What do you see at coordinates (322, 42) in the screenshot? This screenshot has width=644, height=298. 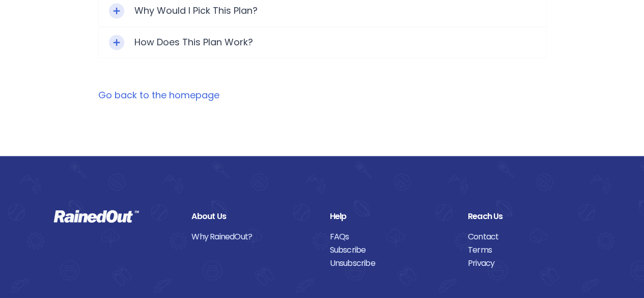 I see `div: Toggle ExpandHow Does This Plan Work?` at bounding box center [322, 42].